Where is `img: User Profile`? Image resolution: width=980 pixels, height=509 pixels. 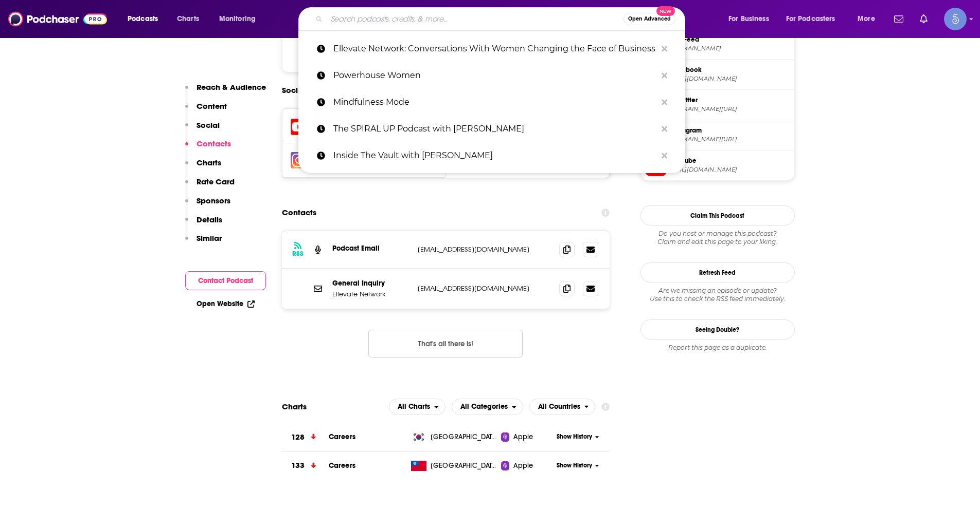
img: User Profile is located at coordinates (955, 19).